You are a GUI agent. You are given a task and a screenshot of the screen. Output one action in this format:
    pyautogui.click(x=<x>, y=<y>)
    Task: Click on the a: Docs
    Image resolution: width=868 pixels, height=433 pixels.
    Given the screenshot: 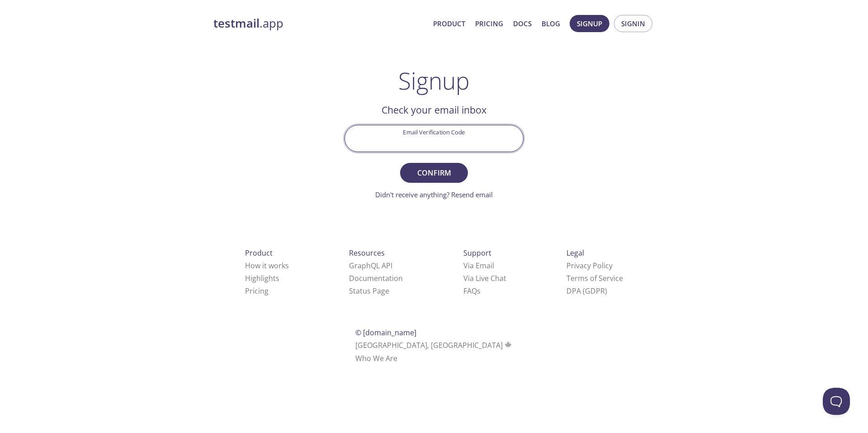 What is the action you would take?
    pyautogui.click(x=522, y=23)
    